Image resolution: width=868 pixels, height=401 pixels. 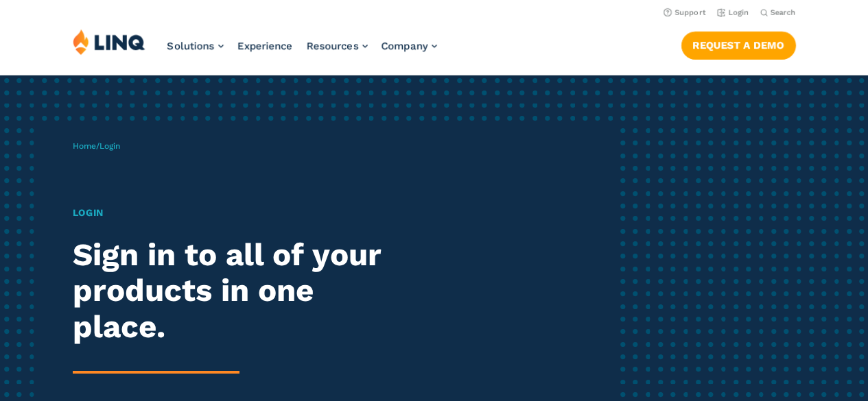 I want to click on h1: Login, so click(x=239, y=212).